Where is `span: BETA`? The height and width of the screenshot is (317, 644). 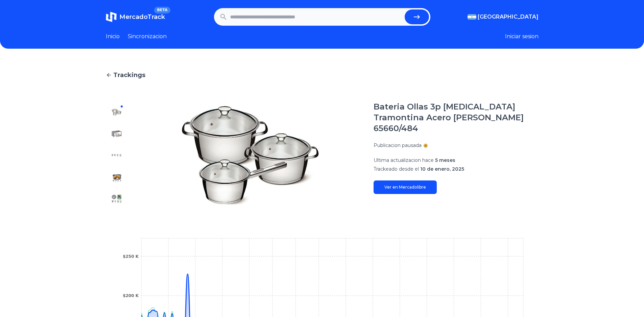 span: BETA is located at coordinates (162, 10).